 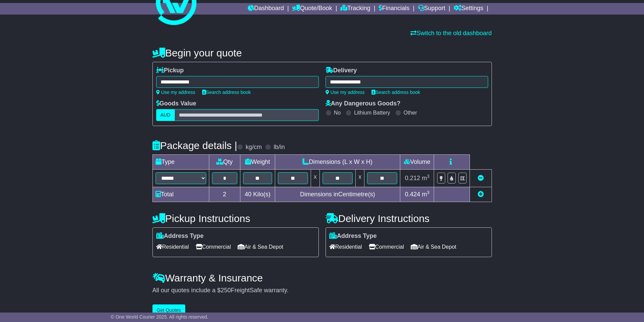 I want to click on span: 250, so click(x=226, y=291).